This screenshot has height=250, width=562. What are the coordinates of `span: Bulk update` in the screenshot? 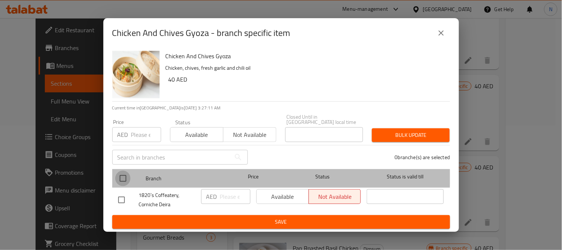 It's located at (411, 135).